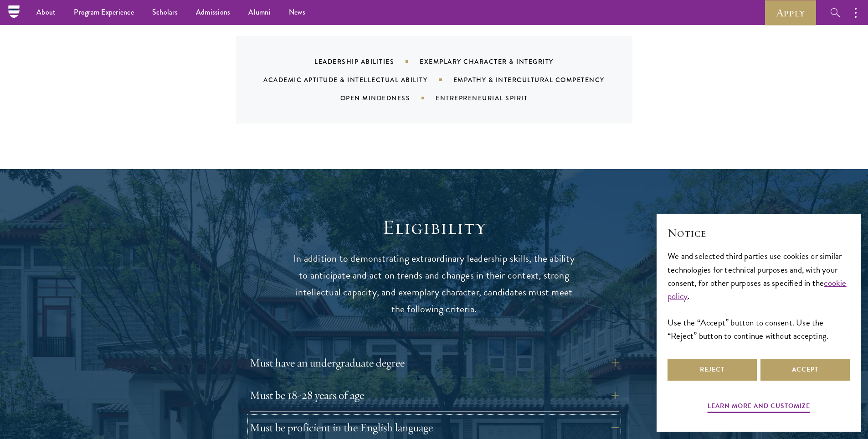  I want to click on button: Must be 18-28 years of age, so click(435, 395).